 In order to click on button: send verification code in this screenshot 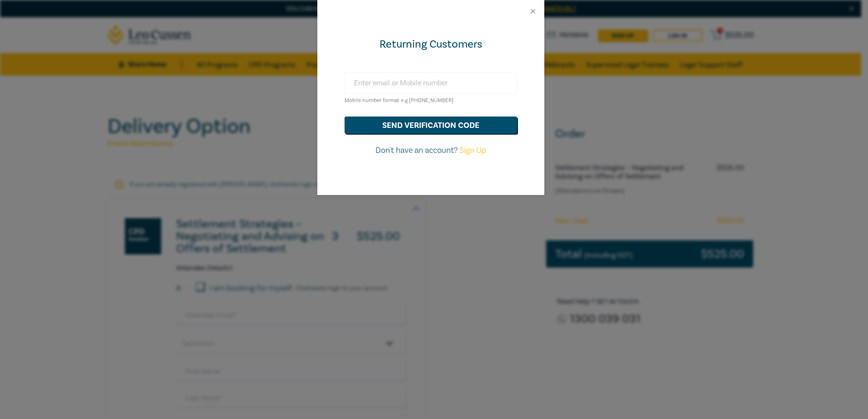, I will do `click(431, 126)`.